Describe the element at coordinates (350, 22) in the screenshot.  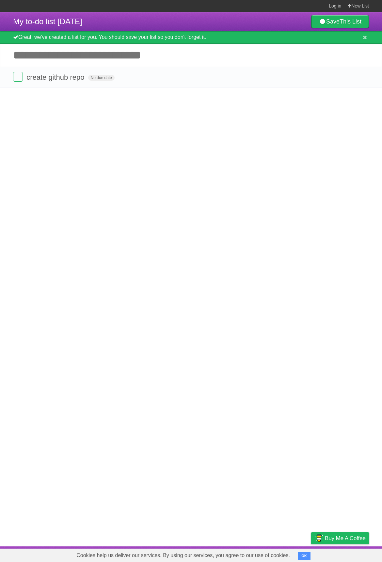
I see `b: This List` at that location.